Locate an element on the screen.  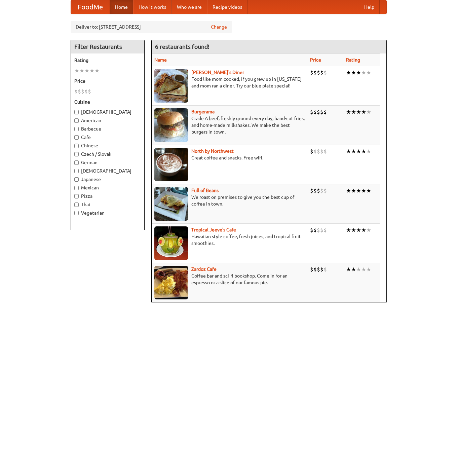
input: Barbecue is located at coordinates (76, 129).